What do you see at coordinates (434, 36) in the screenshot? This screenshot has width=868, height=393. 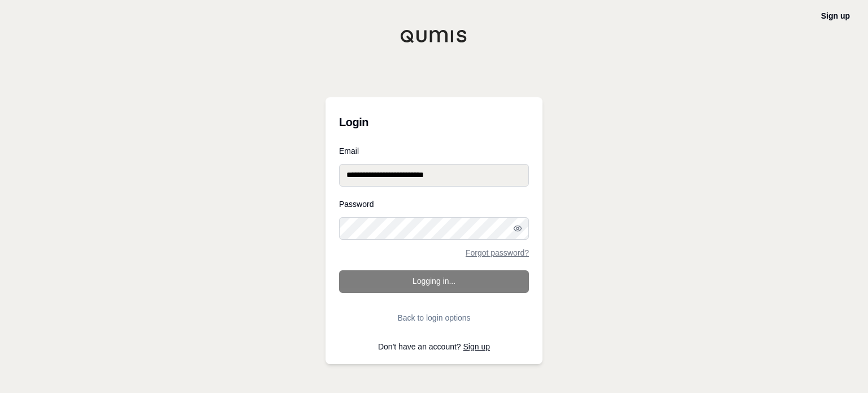 I see `img: Qumis` at bounding box center [434, 36].